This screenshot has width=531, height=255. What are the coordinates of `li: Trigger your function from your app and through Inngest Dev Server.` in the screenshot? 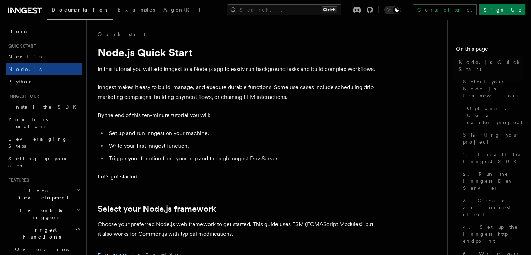 It's located at (242, 159).